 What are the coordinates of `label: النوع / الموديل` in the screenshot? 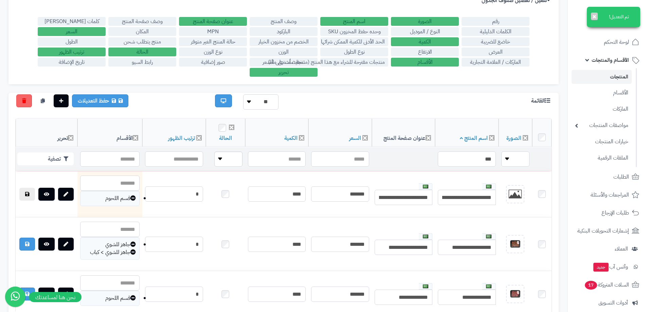 It's located at (425, 32).